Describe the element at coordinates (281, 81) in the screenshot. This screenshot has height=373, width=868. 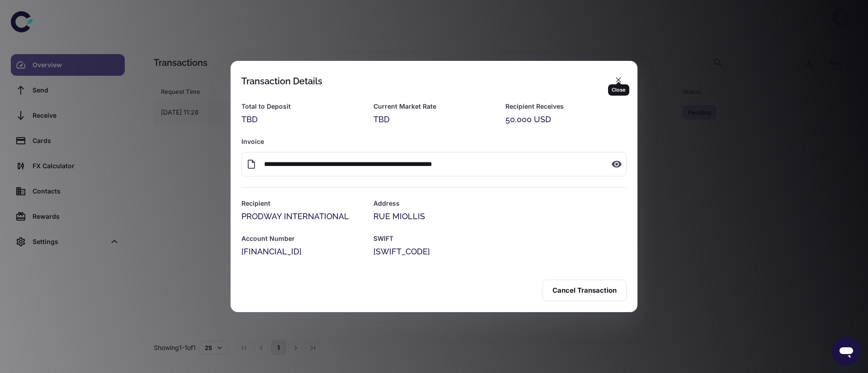
I see `div: Transaction Details` at that location.